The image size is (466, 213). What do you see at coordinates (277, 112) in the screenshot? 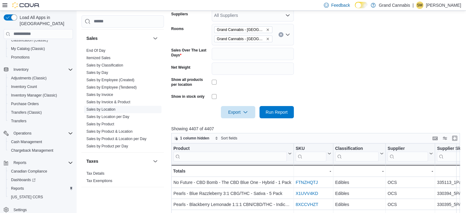
I see `button: Run Report` at bounding box center [277, 112].